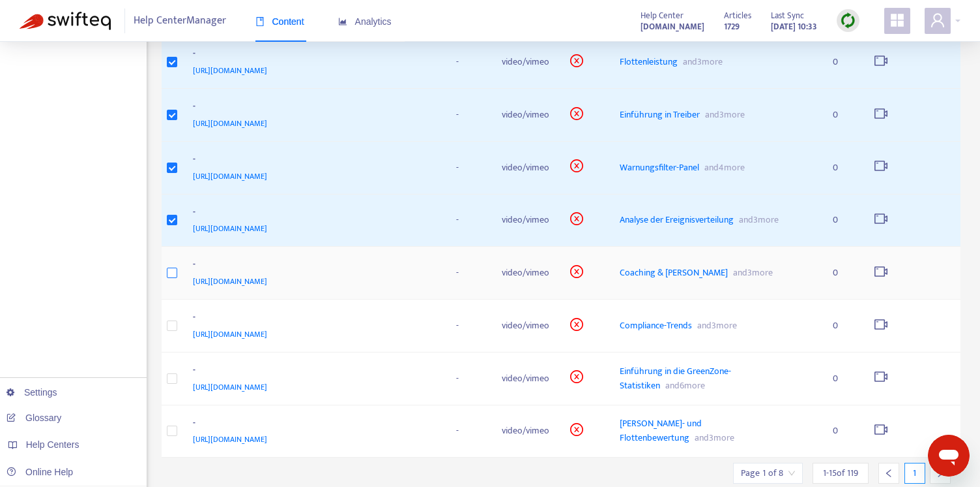  I want to click on span: Einführung in Treiber, so click(660, 114).